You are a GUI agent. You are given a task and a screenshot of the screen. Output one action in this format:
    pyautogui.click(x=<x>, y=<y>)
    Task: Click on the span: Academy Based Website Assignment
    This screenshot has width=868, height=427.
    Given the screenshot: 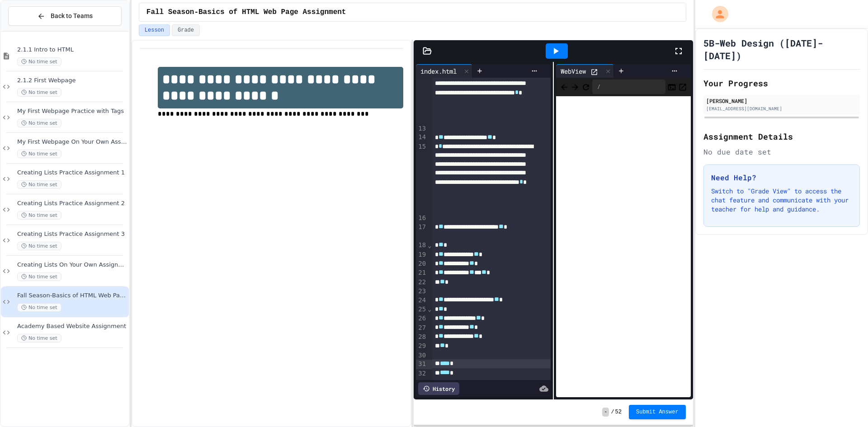 What is the action you would take?
    pyautogui.click(x=72, y=326)
    